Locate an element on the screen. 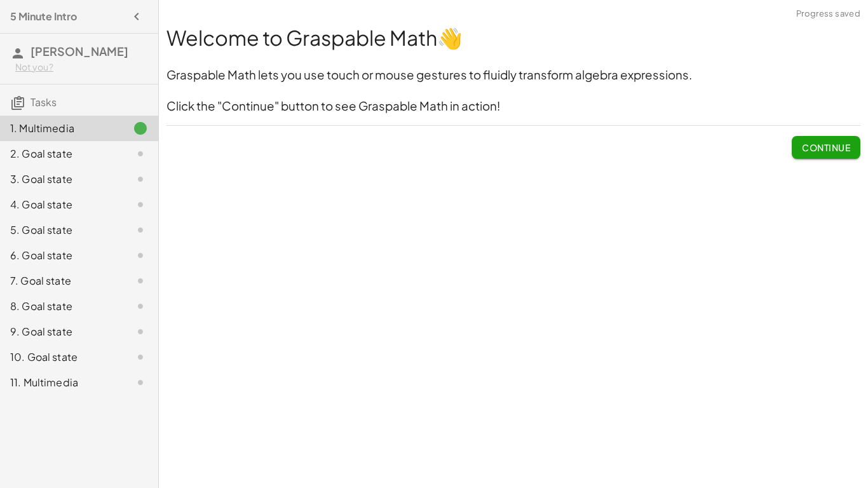  span: Tasks is located at coordinates (43, 102).